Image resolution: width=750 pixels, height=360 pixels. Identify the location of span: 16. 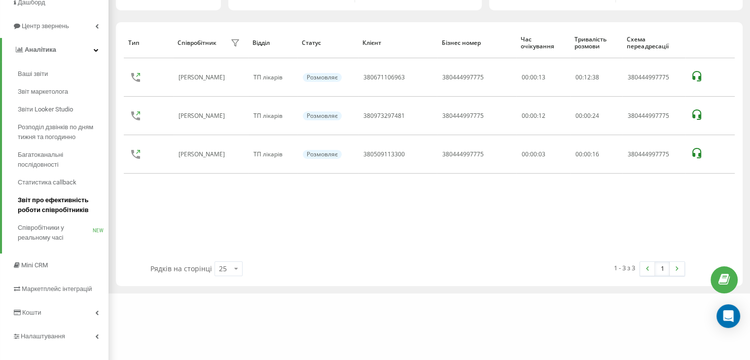
(596, 154).